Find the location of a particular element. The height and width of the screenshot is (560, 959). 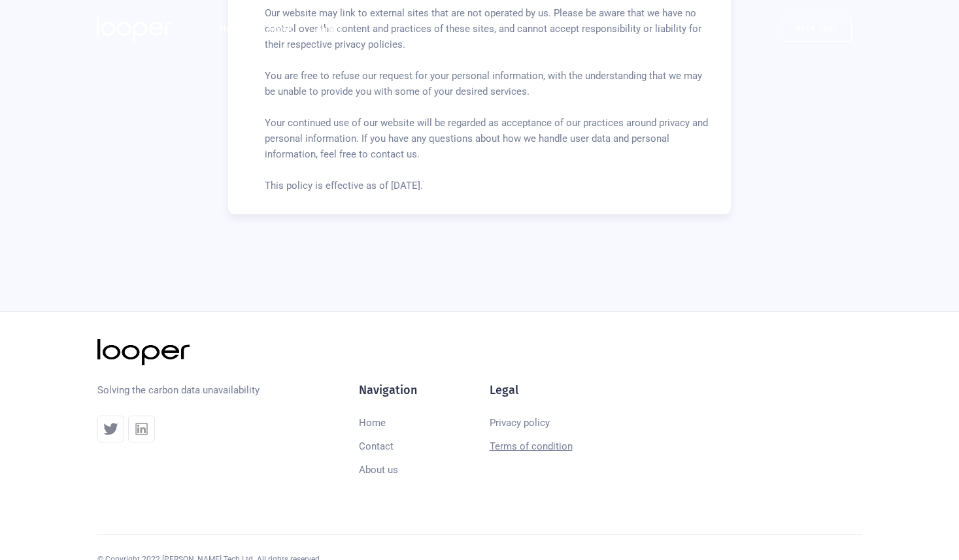

a: About us is located at coordinates (378, 470).